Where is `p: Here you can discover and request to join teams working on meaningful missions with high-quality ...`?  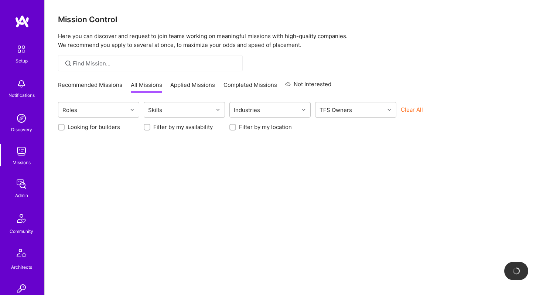 p: Here you can discover and request to join teams working on meaningful missions with high-quality ... is located at coordinates (294, 41).